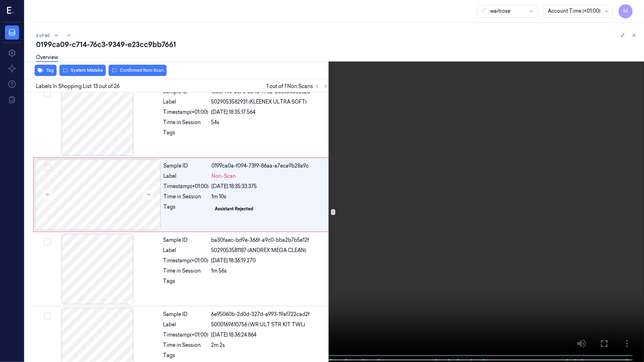 This screenshot has height=362, width=644. What do you see at coordinates (234, 209) in the screenshot?
I see `div: Assistant Rejected` at bounding box center [234, 209].